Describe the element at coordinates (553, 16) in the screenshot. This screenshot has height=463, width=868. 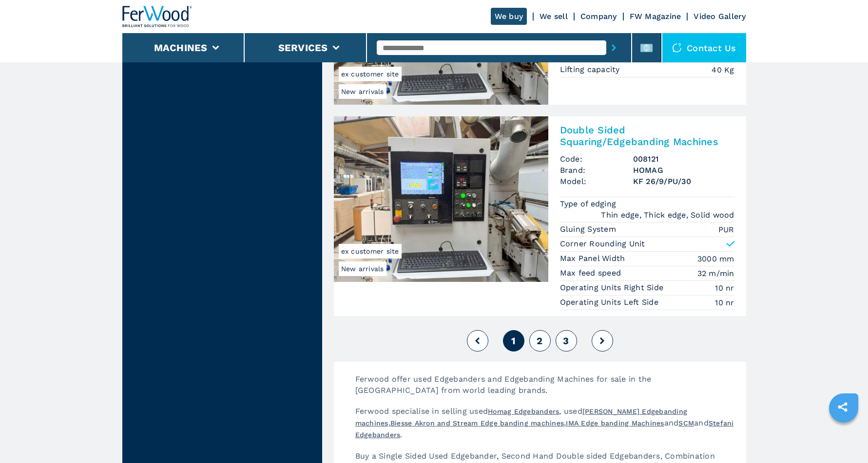
I see `a: We sell` at that location.